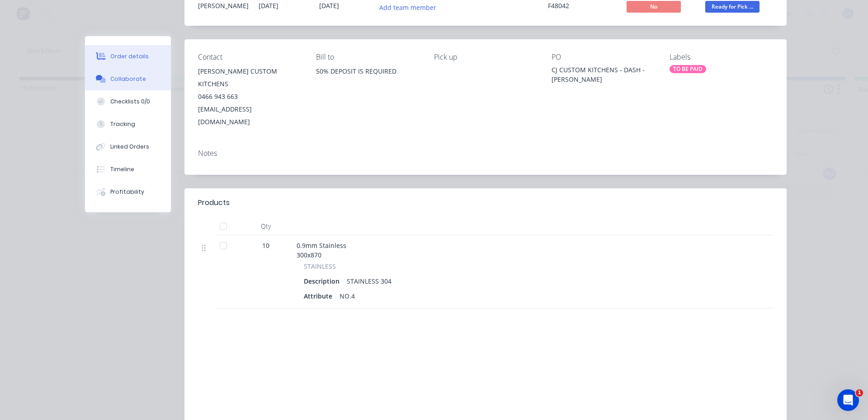 The height and width of the screenshot is (420, 868). Describe the element at coordinates (688, 69) in the screenshot. I see `div: TO BE PAID` at that location.